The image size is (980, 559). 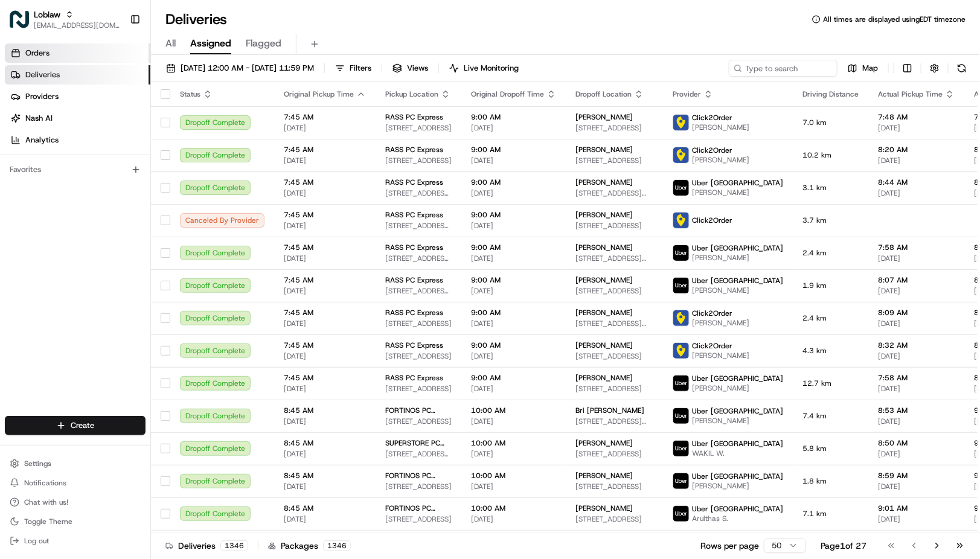 What do you see at coordinates (917, 345) in the screenshot?
I see `span: 8:32 AM` at bounding box center [917, 345].